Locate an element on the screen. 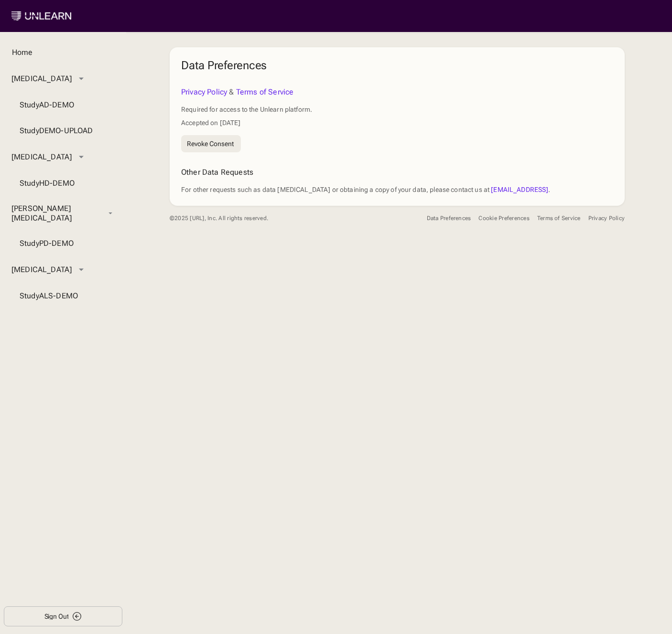 The width and height of the screenshot is (672, 634). p: Required for access to the Unlearn platform. is located at coordinates (246, 110).